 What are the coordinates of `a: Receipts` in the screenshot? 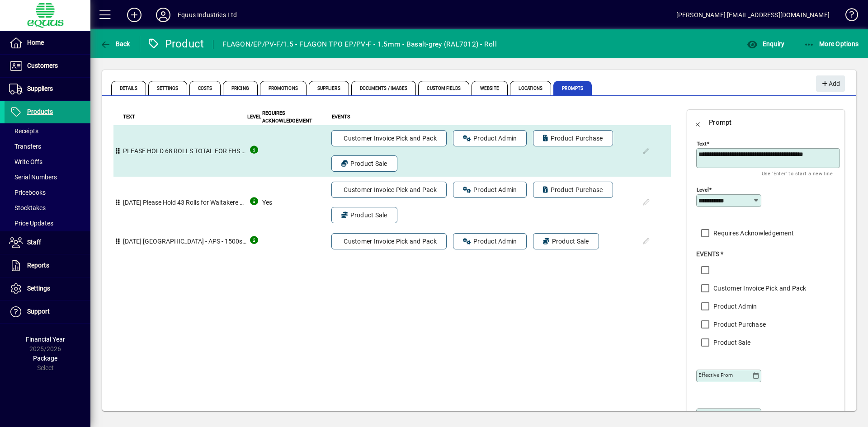 It's located at (47, 131).